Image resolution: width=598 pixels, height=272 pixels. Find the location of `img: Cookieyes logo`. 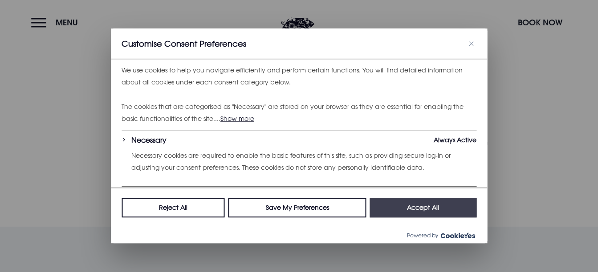

img: Cookieyes logo is located at coordinates (457, 235).